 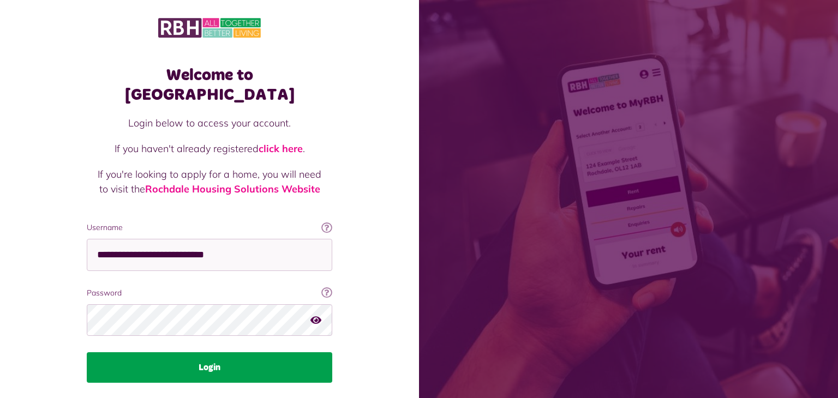 What do you see at coordinates (210, 123) in the screenshot?
I see `p: Login below to access your account.` at bounding box center [210, 123].